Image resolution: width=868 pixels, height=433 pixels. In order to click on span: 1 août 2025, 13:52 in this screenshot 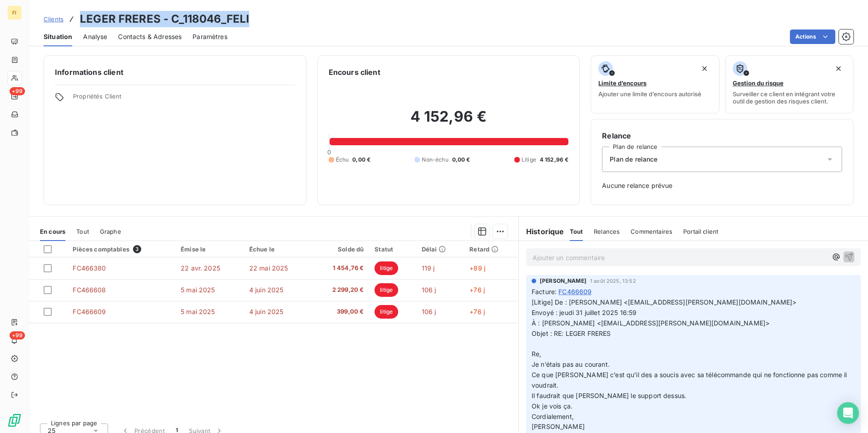, I will do `click(613, 281)`.